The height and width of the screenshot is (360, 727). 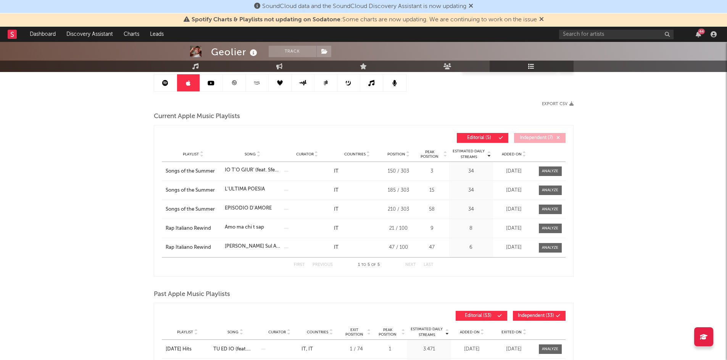 I want to click on div: 185 / 303, so click(x=398, y=191).